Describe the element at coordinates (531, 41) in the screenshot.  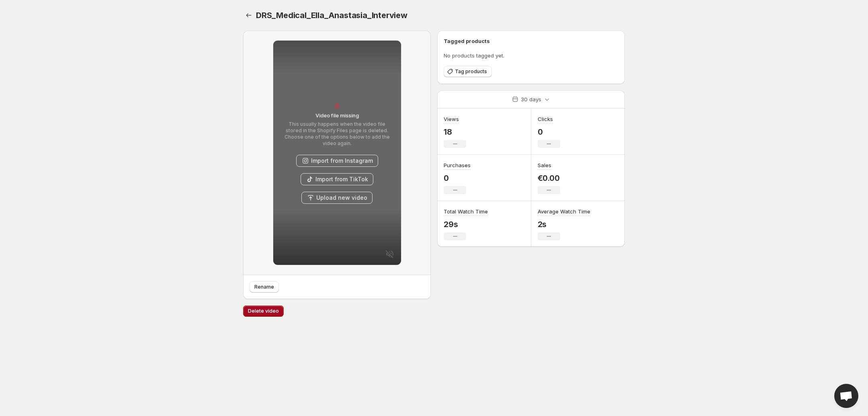
I see `h6: Tagged products` at that location.